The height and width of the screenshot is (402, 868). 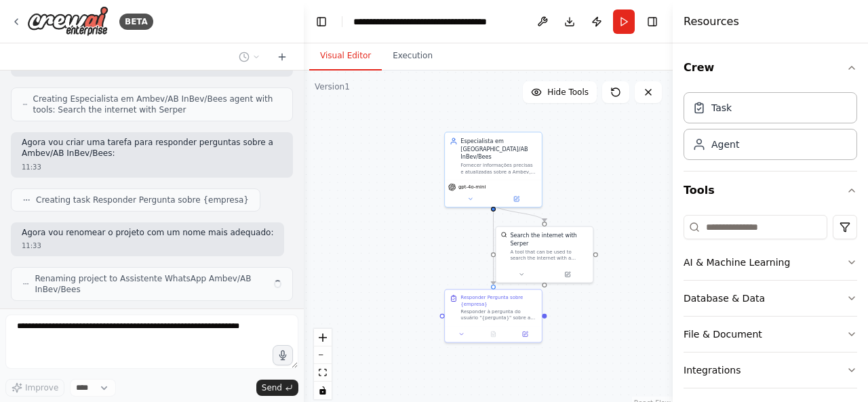 I want to click on div: Task, so click(x=721, y=108).